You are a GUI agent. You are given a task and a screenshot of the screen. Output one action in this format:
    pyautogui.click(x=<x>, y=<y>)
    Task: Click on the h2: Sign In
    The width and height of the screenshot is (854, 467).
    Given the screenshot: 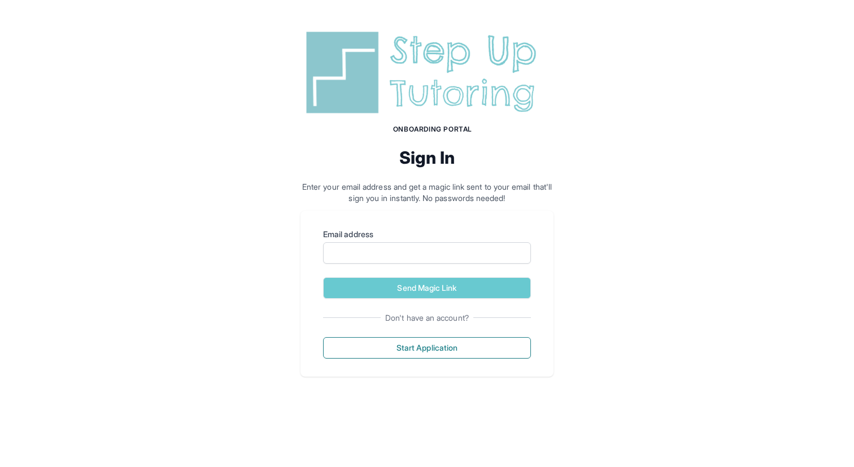 What is the action you would take?
    pyautogui.click(x=427, y=158)
    